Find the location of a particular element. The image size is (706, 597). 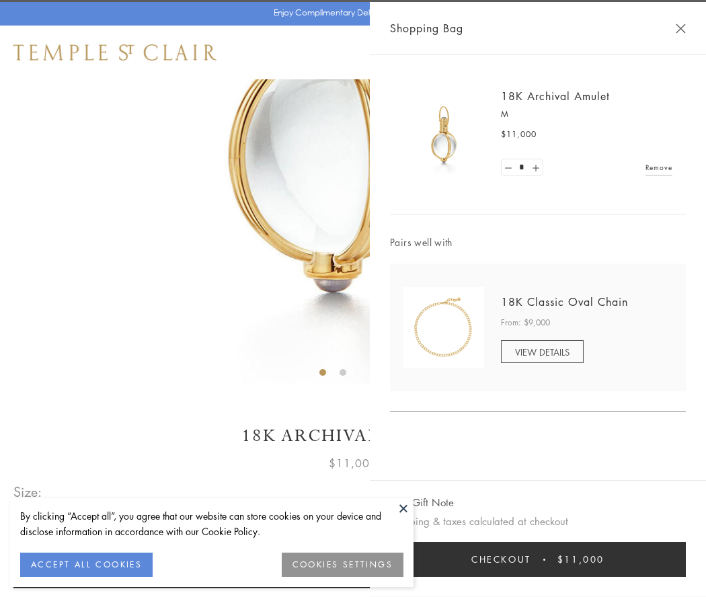

span: Size: is located at coordinates (28, 492).